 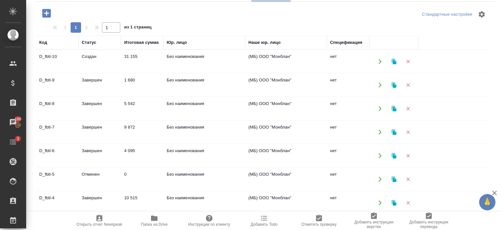 I want to click on a: 100, so click(x=13, y=122).